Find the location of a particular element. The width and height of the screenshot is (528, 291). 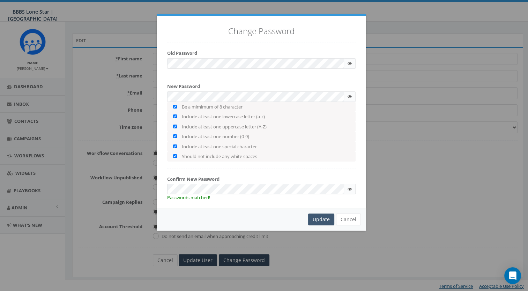

label: Be a mimimum of 8 character is located at coordinates (212, 107).